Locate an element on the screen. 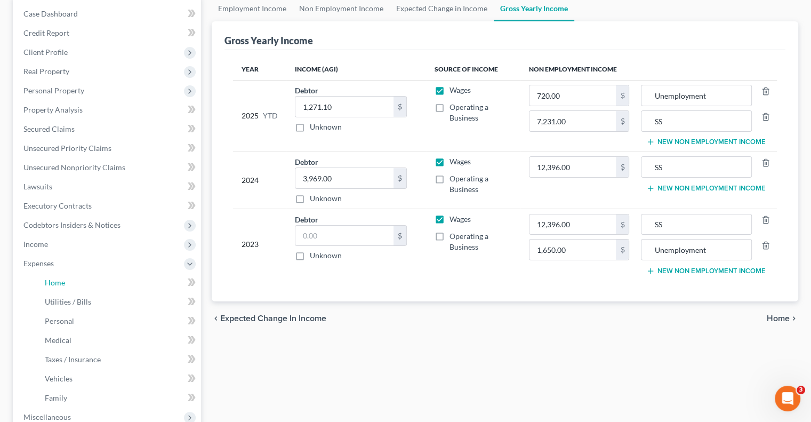 The image size is (811, 422). span: Real Property is located at coordinates (46, 71).